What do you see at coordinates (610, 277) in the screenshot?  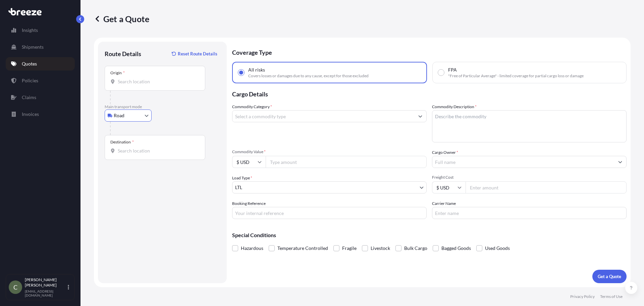 I see `button: Get a Quote` at bounding box center [610, 277].